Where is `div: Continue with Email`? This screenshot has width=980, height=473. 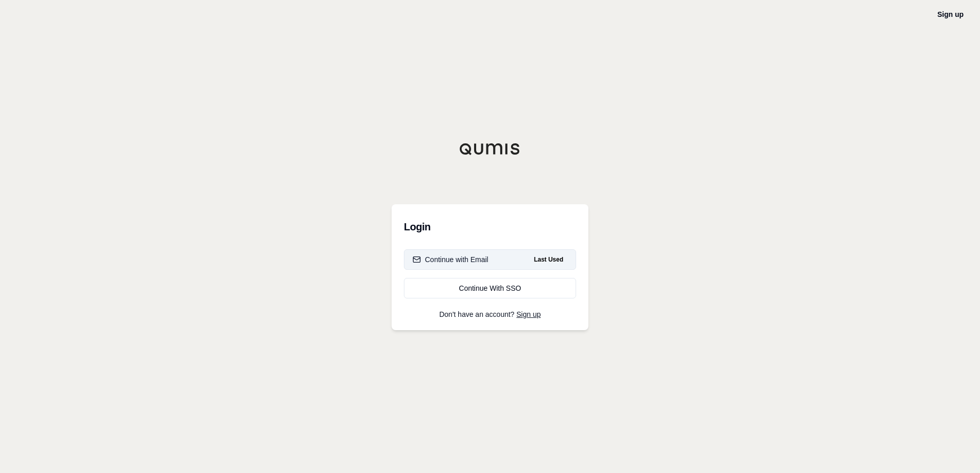
div: Continue with Email is located at coordinates (451, 259).